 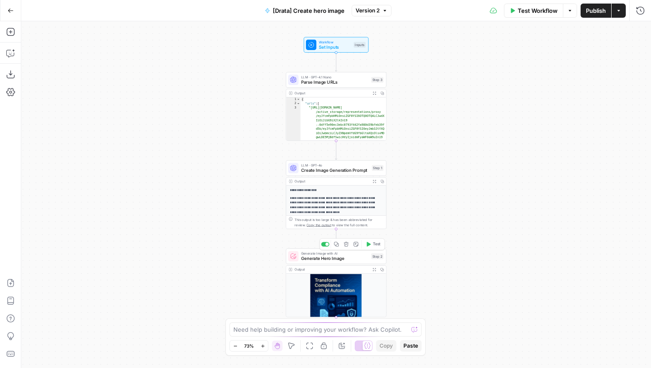 What do you see at coordinates (336, 150) in the screenshot?
I see `g: Edge from step_3 to step_1` at bounding box center [336, 150].